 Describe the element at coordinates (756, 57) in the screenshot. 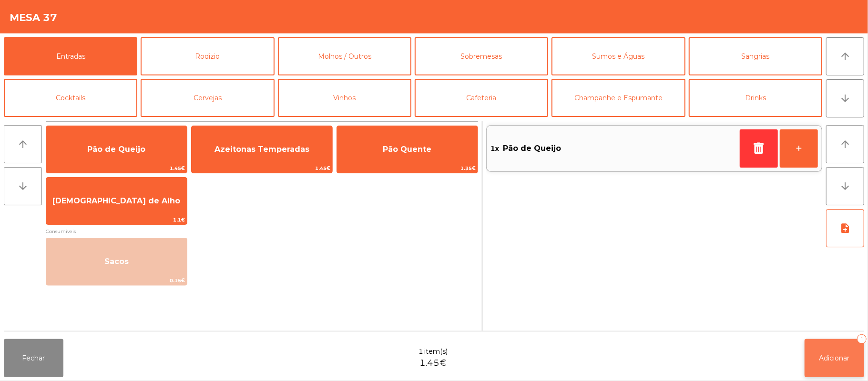

I see `button: Sangrias` at that location.